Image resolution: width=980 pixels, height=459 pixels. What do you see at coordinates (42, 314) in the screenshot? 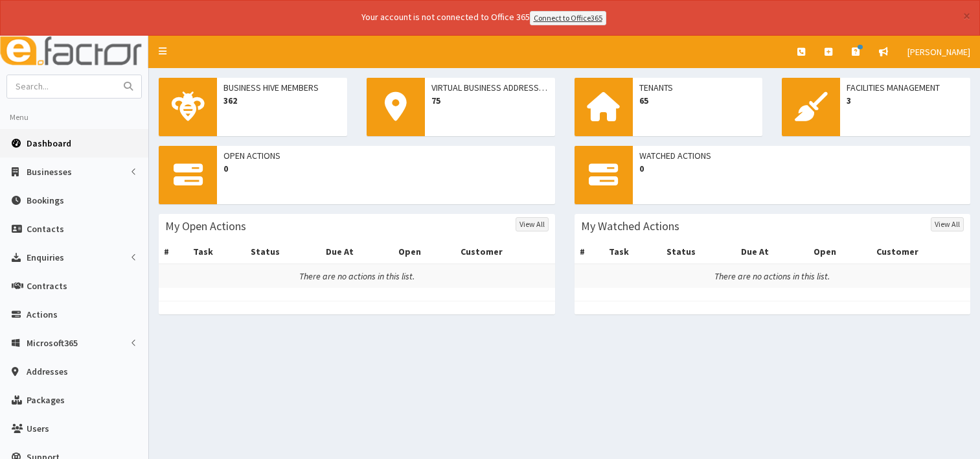
I see `span: Actions` at bounding box center [42, 314].